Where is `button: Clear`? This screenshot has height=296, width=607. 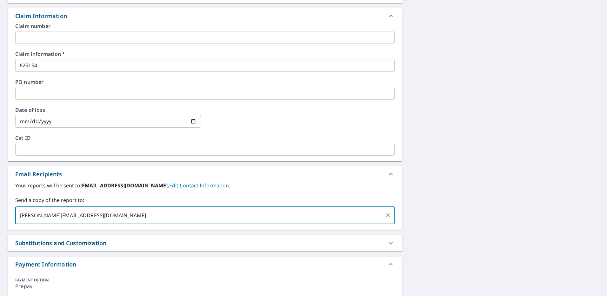
button: Clear is located at coordinates (388, 215).